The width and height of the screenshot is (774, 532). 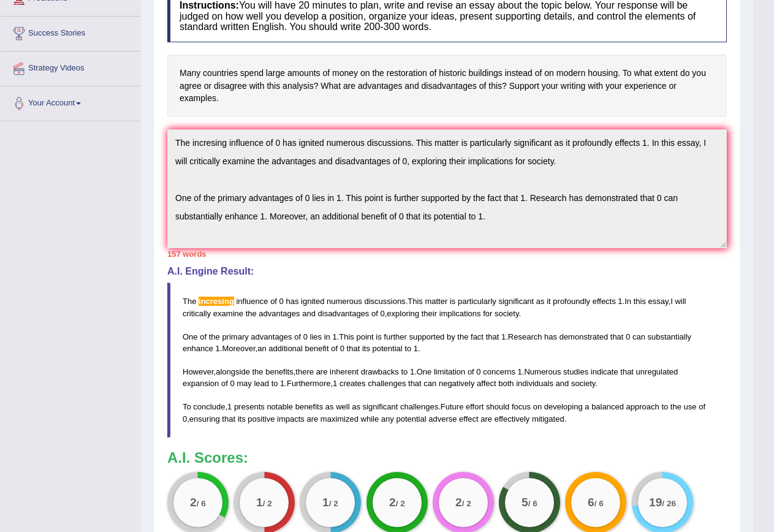 What do you see at coordinates (499, 371) in the screenshot?
I see `span: concerns` at bounding box center [499, 371].